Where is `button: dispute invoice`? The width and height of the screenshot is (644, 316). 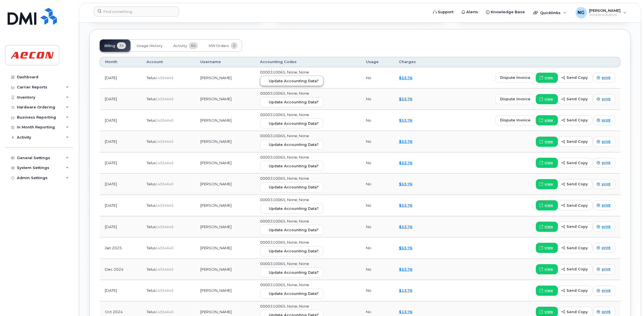
button: dispute invoice is located at coordinates (516, 99).